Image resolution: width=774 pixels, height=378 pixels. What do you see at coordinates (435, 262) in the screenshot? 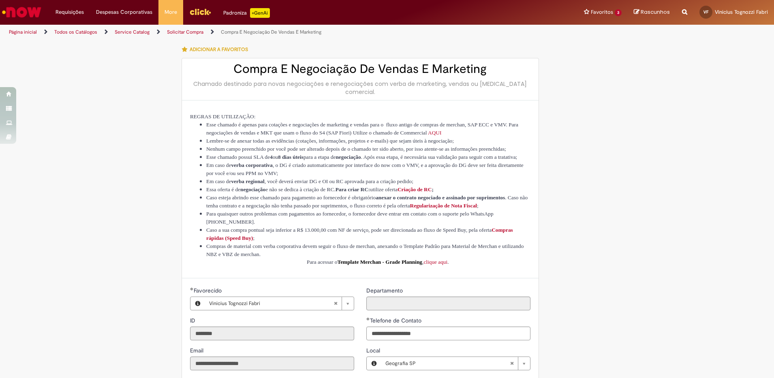
I see `span: clique aqui` at bounding box center [435, 262].